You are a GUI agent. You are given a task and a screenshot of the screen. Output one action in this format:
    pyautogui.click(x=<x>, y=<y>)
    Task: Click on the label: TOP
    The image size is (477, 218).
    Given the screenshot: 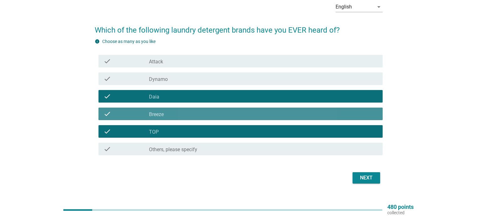 What is the action you would take?
    pyautogui.click(x=154, y=132)
    